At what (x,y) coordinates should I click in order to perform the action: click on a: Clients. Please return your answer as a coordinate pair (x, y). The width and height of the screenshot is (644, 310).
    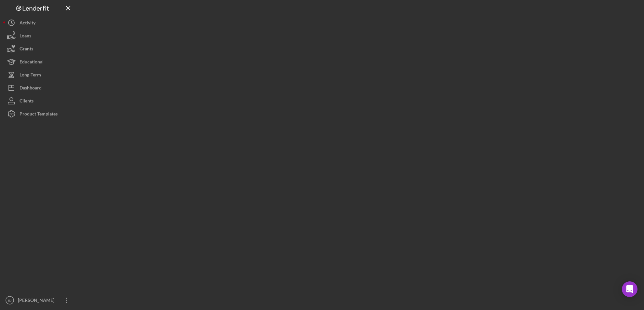
    Looking at the image, I should click on (39, 101).